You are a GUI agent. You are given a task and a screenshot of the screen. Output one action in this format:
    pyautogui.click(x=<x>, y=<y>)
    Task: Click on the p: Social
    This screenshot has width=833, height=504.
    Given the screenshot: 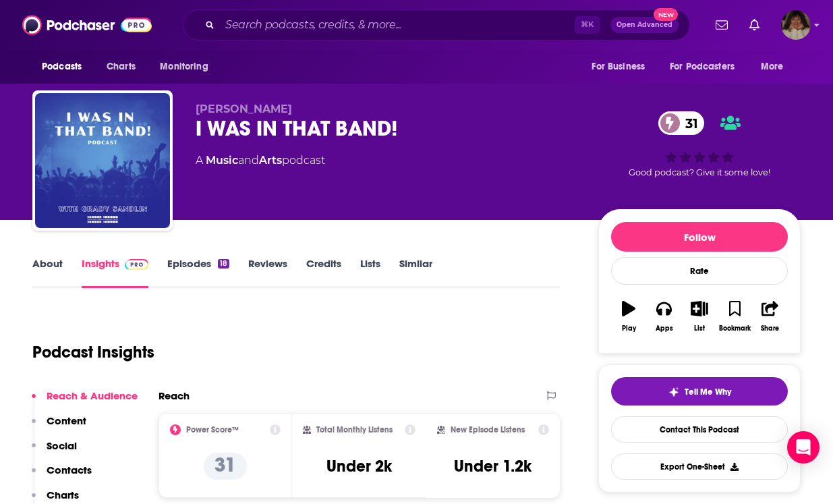 What is the action you would take?
    pyautogui.click(x=62, y=445)
    